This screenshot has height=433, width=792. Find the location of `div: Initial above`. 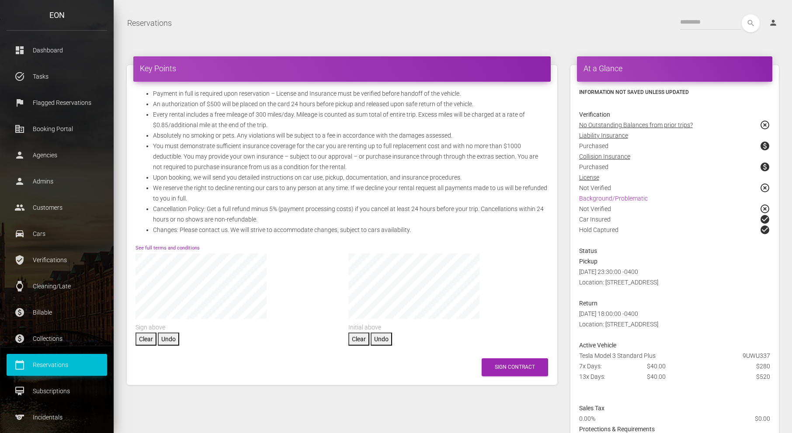

div: Initial above is located at coordinates (448, 327).